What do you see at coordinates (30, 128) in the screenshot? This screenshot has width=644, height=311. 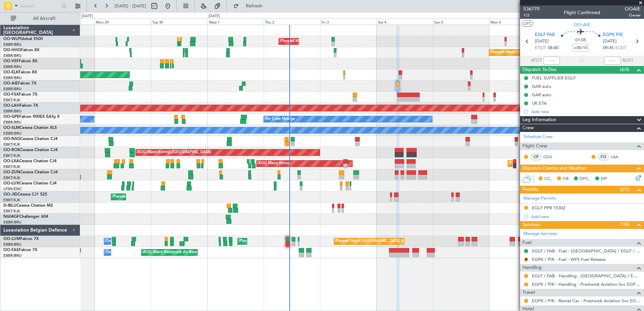 I see `a: OO-SLMCessna Citation XLS` at bounding box center [30, 128].